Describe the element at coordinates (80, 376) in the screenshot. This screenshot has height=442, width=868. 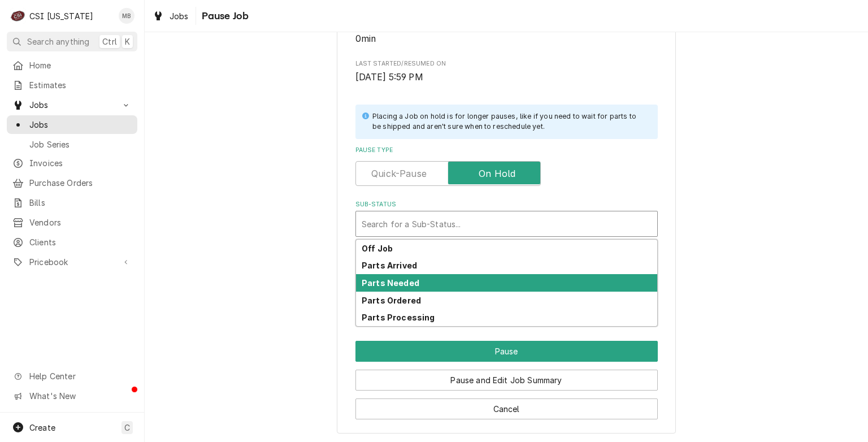
I see `span: Help Center` at that location.